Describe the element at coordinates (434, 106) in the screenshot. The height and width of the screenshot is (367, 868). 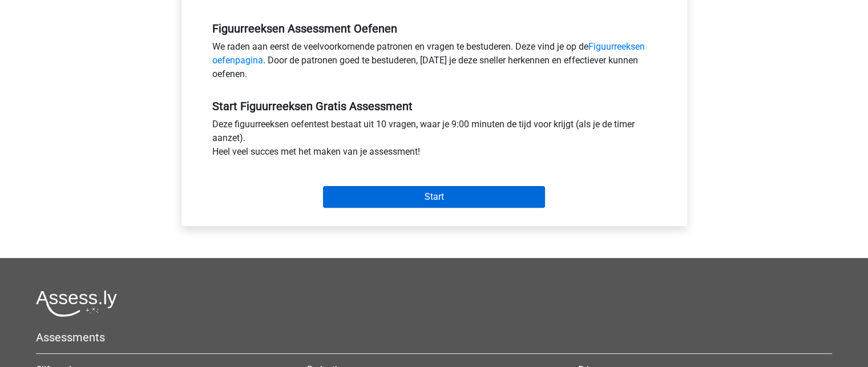
I see `h5: Start Figuurreeksen Gratis Assessment` at that location.